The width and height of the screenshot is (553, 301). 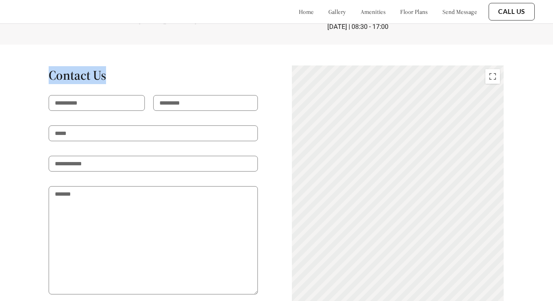 What do you see at coordinates (512, 12) in the screenshot?
I see `a: Call Us` at bounding box center [512, 12].